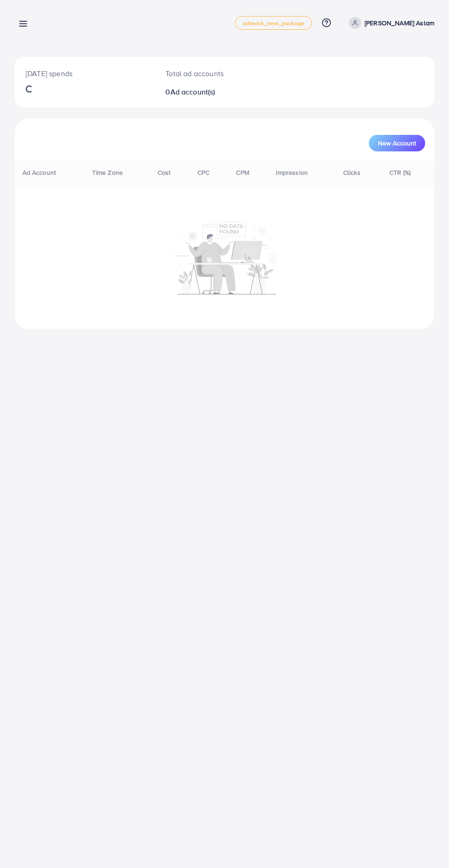 The height and width of the screenshot is (868, 449). What do you see at coordinates (273, 23) in the screenshot?
I see `a: adreach_new_package` at bounding box center [273, 23].